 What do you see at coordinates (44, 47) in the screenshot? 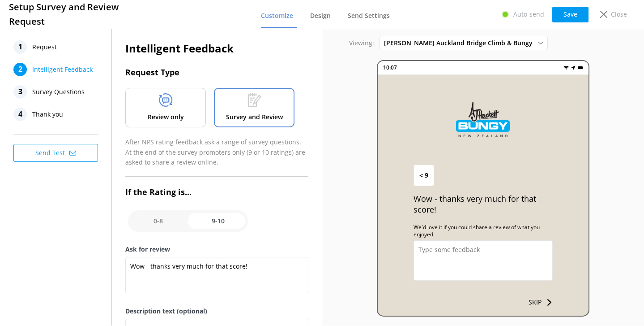
I see `span: Request` at bounding box center [44, 47].